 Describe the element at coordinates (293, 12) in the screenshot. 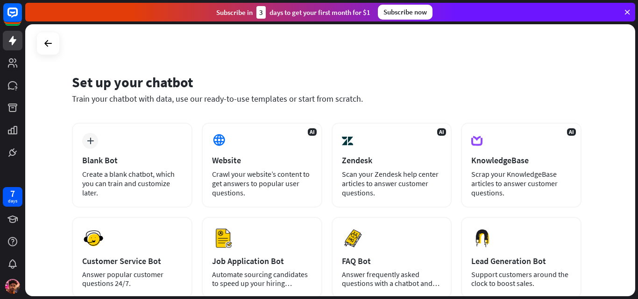

I see `div: Subscribe in days to get your first month for $1` at that location.